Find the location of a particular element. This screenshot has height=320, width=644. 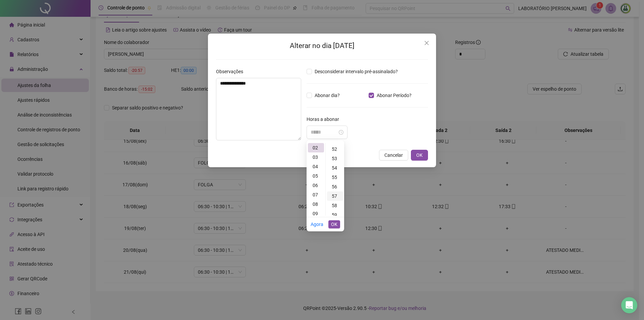

div: 55 is located at coordinates (335, 177).